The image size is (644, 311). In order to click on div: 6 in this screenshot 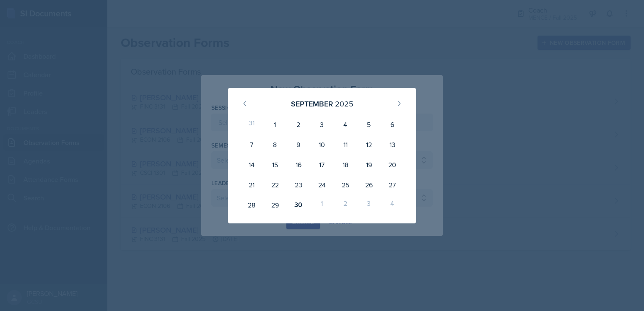, I will do `click(392, 125)`.